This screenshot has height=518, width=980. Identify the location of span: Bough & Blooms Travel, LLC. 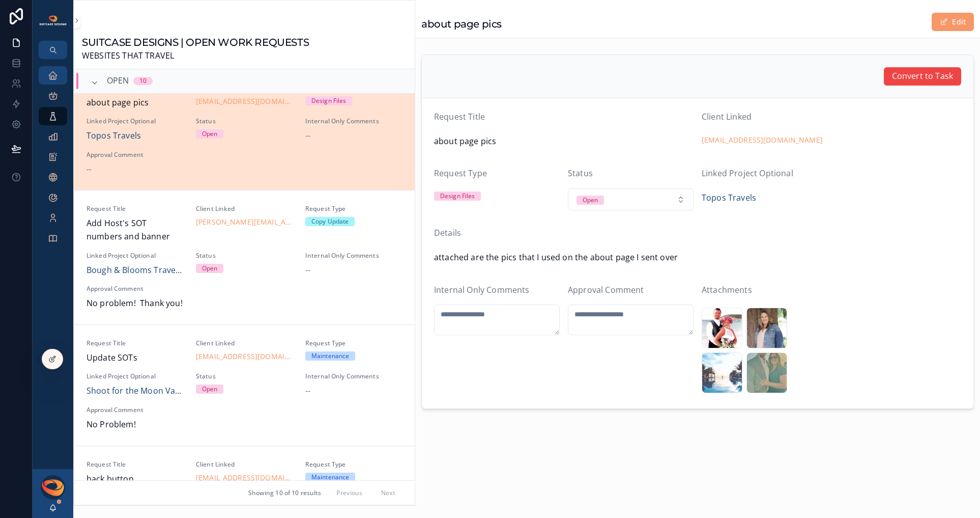
(135, 270).